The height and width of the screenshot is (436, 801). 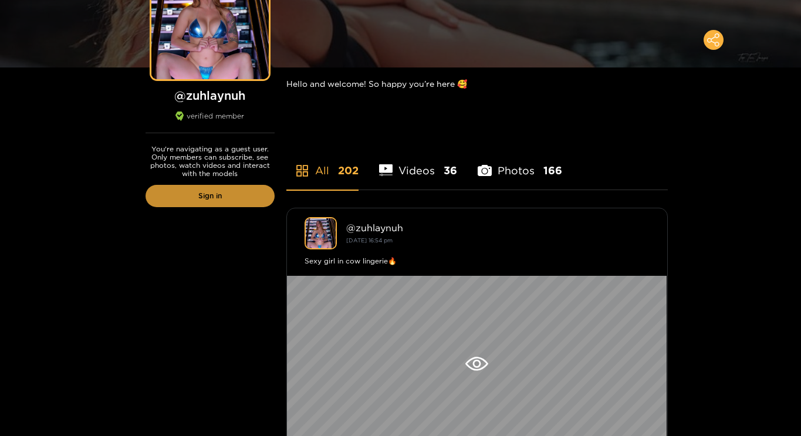 I want to click on div: @ zuhlaynuh, so click(x=497, y=228).